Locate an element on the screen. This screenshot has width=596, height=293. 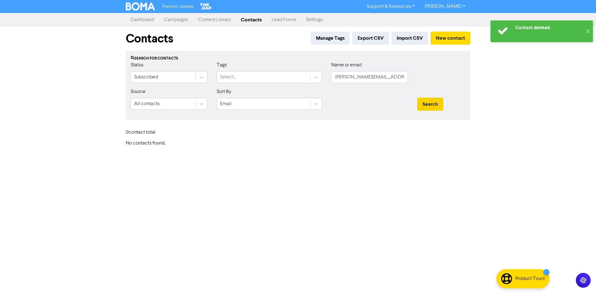
label: Tags is located at coordinates (222, 65).